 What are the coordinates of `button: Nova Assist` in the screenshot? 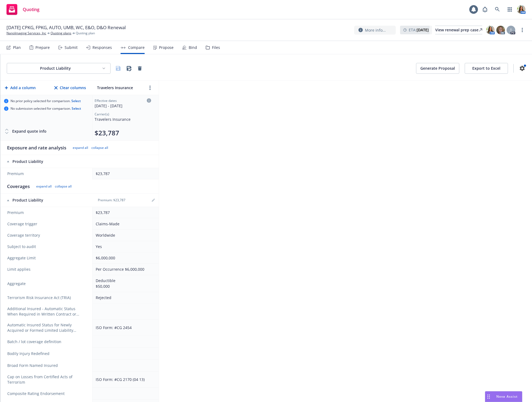 It's located at (503, 396).